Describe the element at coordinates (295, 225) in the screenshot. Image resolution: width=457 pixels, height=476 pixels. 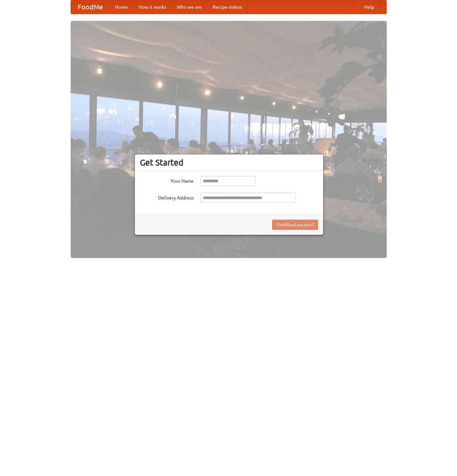
I see `button: Find Restaurants!` at that location.